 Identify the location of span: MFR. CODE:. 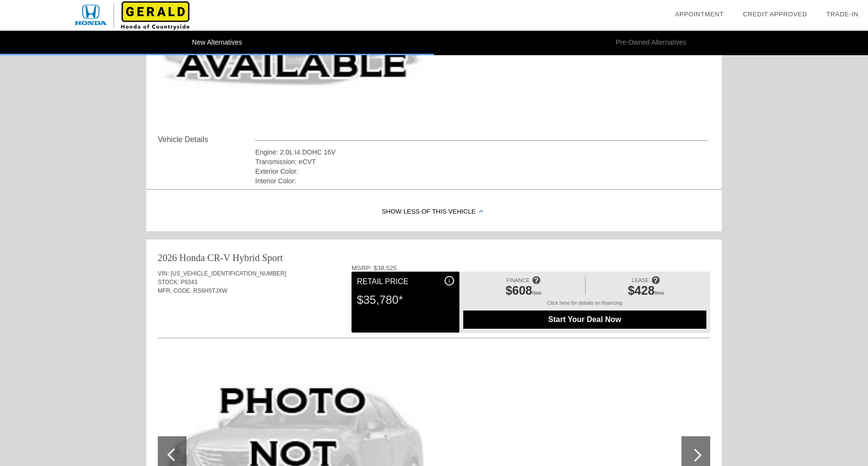
(175, 291).